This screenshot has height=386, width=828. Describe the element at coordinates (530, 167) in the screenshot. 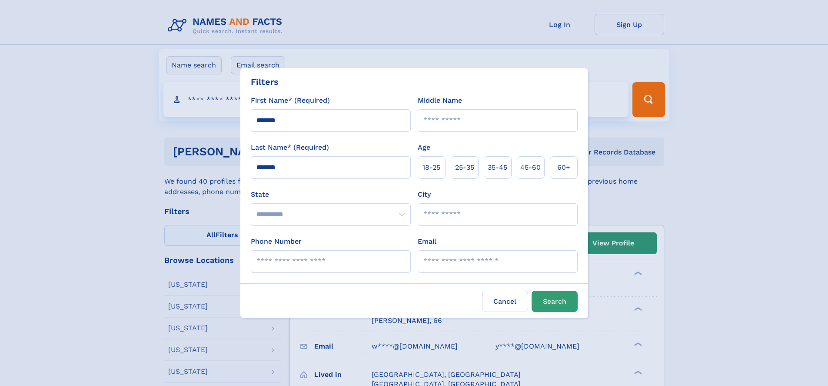

I see `span: 45‑60` at that location.